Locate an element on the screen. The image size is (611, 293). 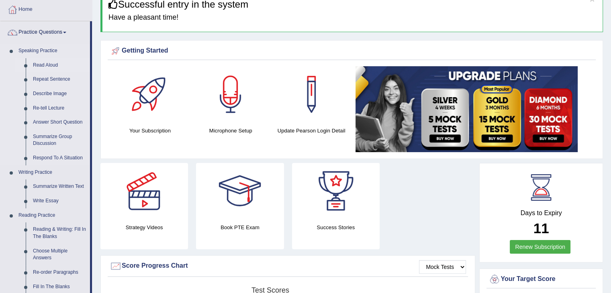
div: Score Progress Chart is located at coordinates (288, 266).